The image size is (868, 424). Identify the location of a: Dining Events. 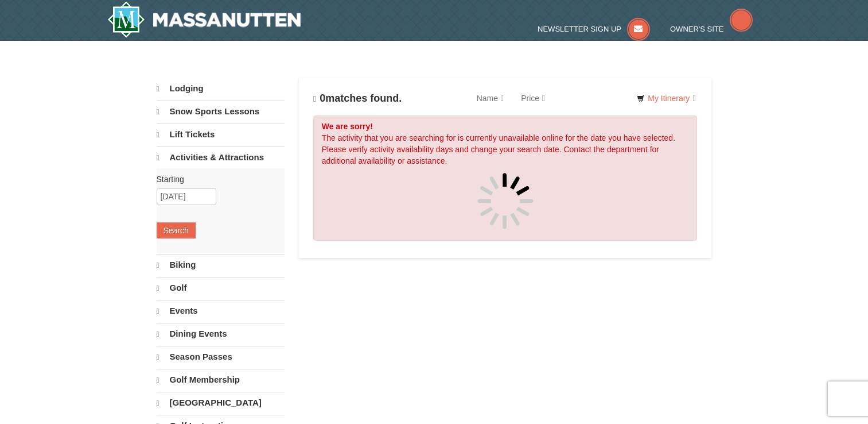
(220, 333).